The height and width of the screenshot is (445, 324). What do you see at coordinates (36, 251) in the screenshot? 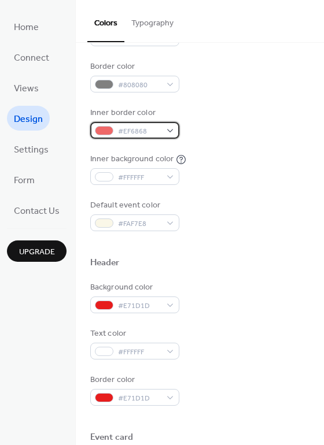
I see `button: Upgrade` at bounding box center [36, 251].